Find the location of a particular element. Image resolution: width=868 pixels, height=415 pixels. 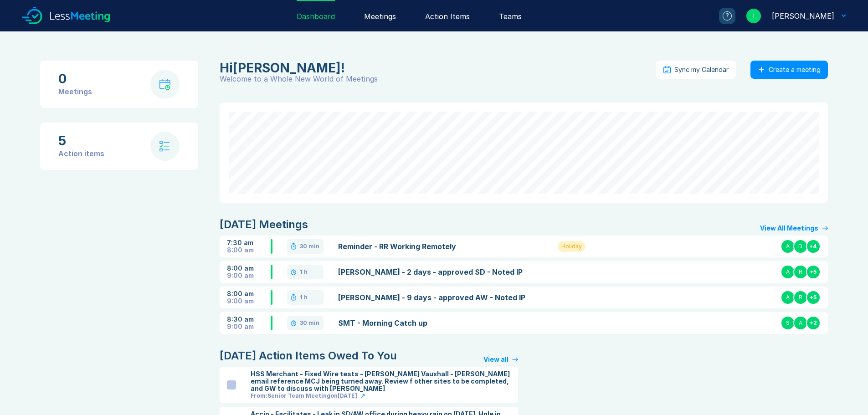

a: View all is located at coordinates (501, 359).